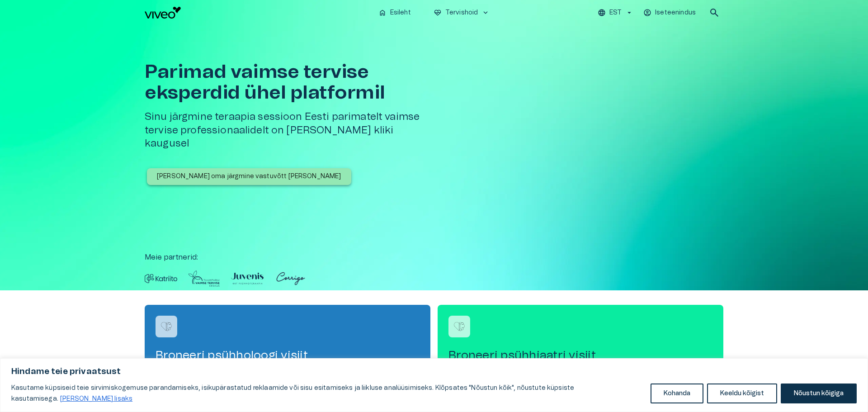  What do you see at coordinates (714, 13) in the screenshot?
I see `span: search` at bounding box center [714, 13].